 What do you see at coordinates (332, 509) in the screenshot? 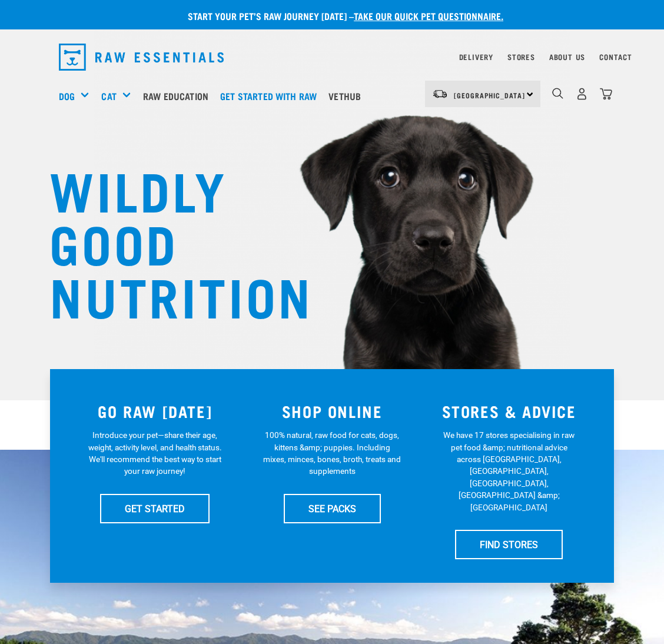
I see `a: SEE PACKS` at bounding box center [332, 509].